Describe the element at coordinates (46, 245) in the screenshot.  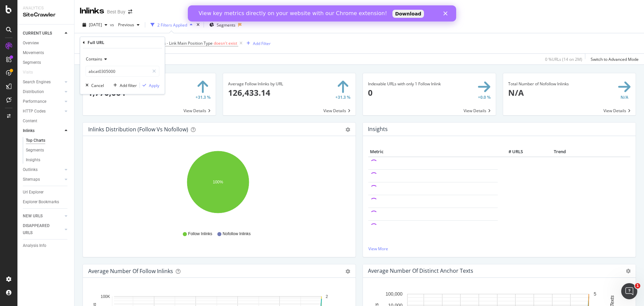
I see `a: Analysis Info` at that location.